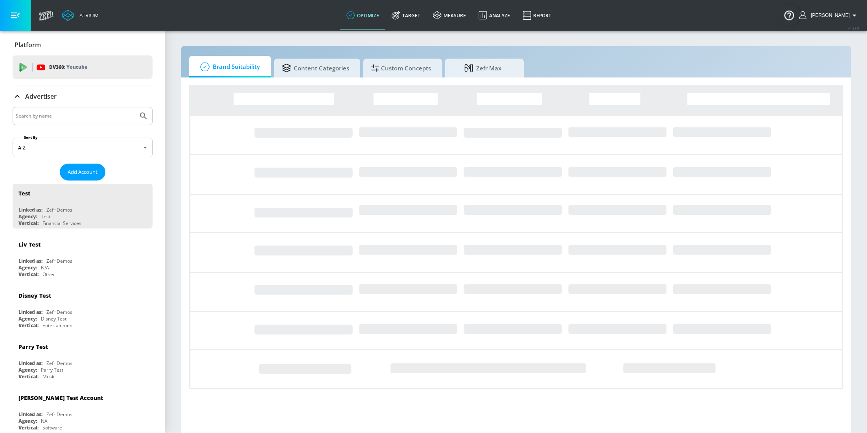 Image resolution: width=867 pixels, height=433 pixels. What do you see at coordinates (45, 267) in the screenshot?
I see `div: N/A` at bounding box center [45, 267].